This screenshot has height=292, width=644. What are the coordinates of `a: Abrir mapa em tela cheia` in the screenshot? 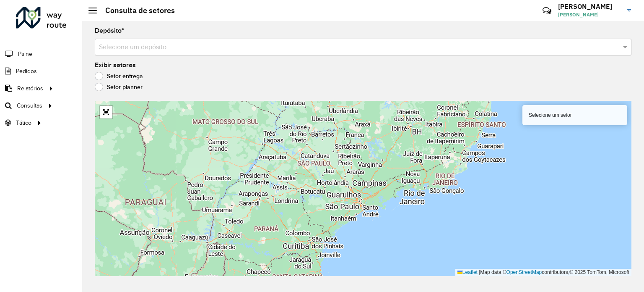 It's located at (106, 112).